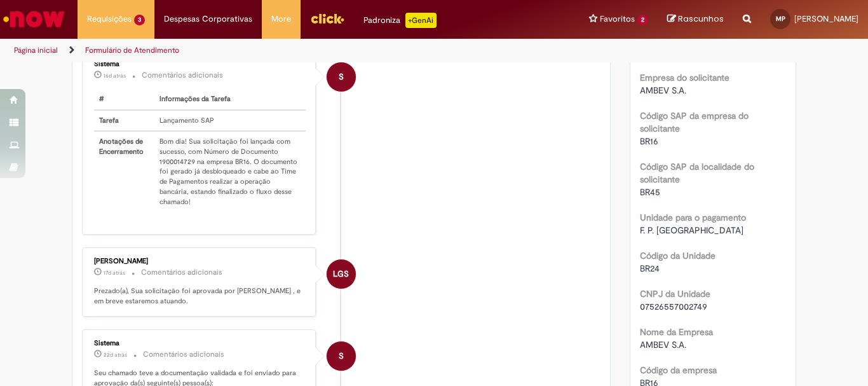  What do you see at coordinates (139, 20) in the screenshot?
I see `span: 3` at bounding box center [139, 20].